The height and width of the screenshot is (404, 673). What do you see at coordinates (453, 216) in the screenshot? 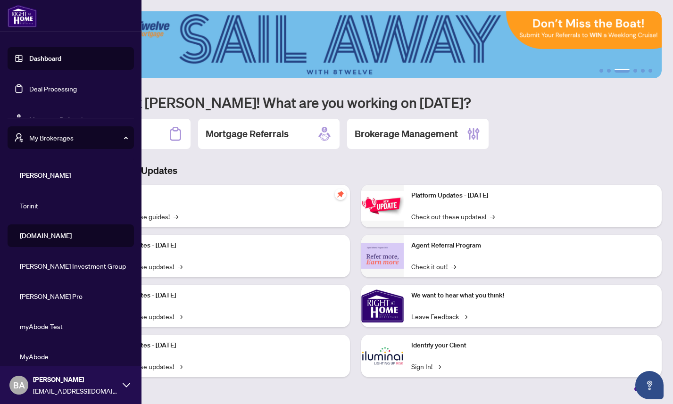
I see `a: Check out these updates!→` at bounding box center [453, 216].